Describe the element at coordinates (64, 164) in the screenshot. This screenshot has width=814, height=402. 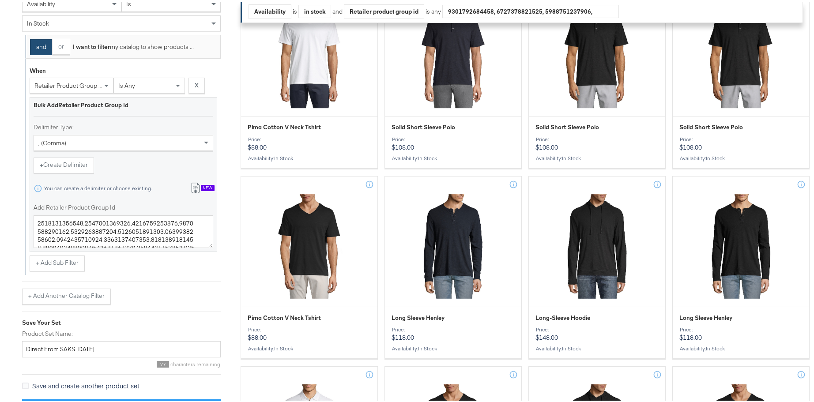
I see `button: +Create Delimiter` at that location.